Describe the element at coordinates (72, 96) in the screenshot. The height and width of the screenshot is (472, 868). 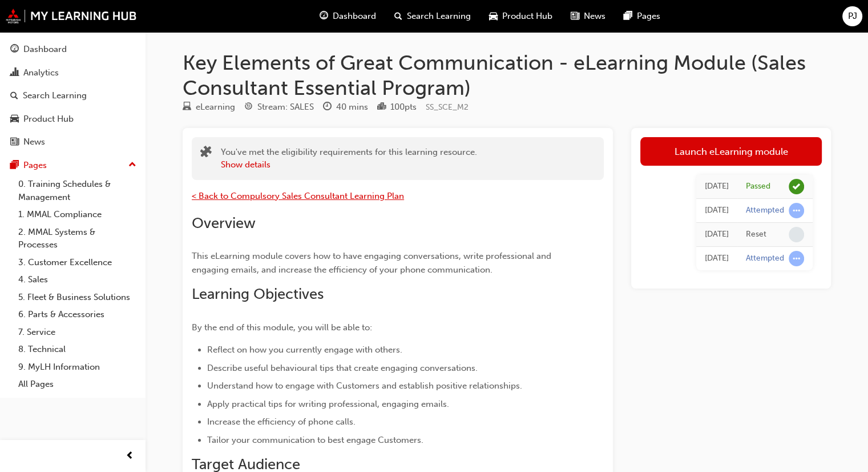
I see `button: DashboardAnalyticsSearch LearningProduct HubNews` at that location.